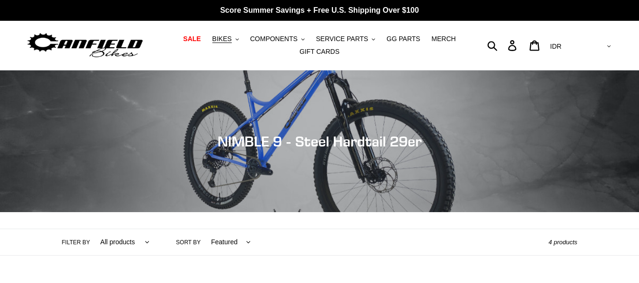 The image size is (639, 283). What do you see at coordinates (403, 39) in the screenshot?
I see `span: GG PARTS` at bounding box center [403, 39].